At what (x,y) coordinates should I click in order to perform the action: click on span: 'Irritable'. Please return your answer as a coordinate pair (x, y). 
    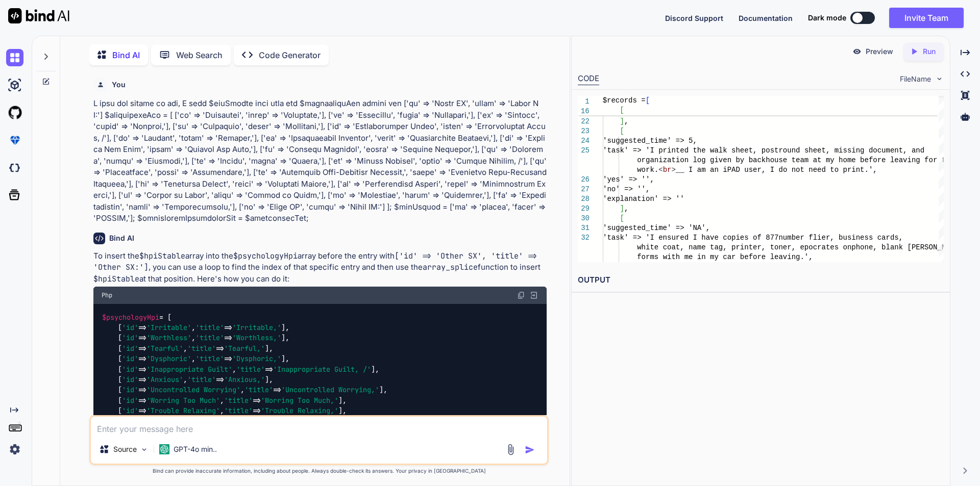
    Looking at the image, I should click on (169, 327).